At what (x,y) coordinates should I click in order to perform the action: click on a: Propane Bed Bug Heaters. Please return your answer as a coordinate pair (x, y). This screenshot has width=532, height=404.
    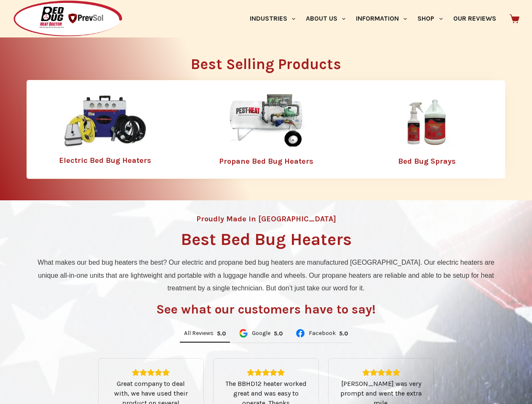
    Looking at the image, I should click on (266, 161).